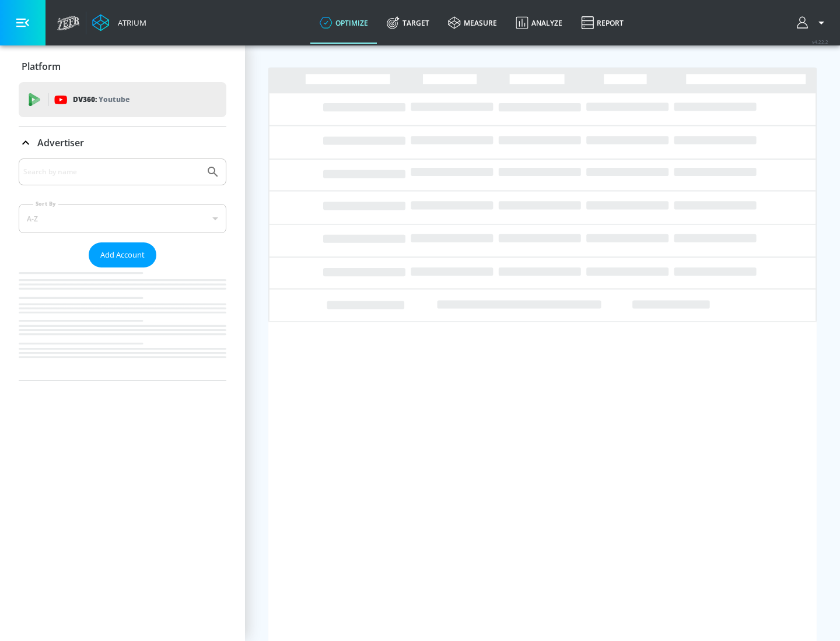 The width and height of the screenshot is (840, 641). What do you see at coordinates (602, 23) in the screenshot?
I see `a: Report` at bounding box center [602, 23].